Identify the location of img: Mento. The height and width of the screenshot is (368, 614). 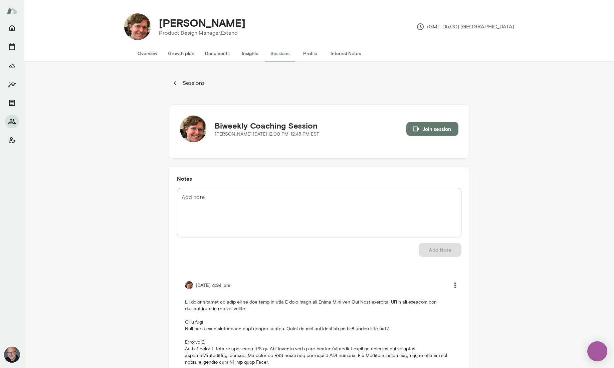
(12, 11).